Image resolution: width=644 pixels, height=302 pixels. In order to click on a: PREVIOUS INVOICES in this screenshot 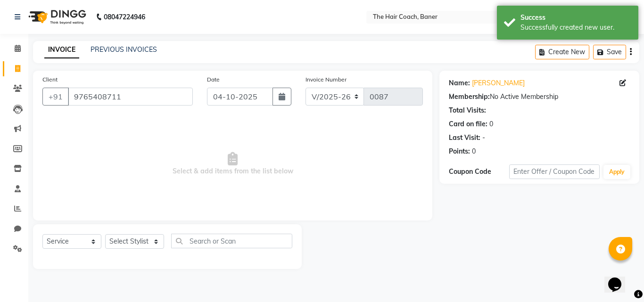, I will do `click(124, 49)`.